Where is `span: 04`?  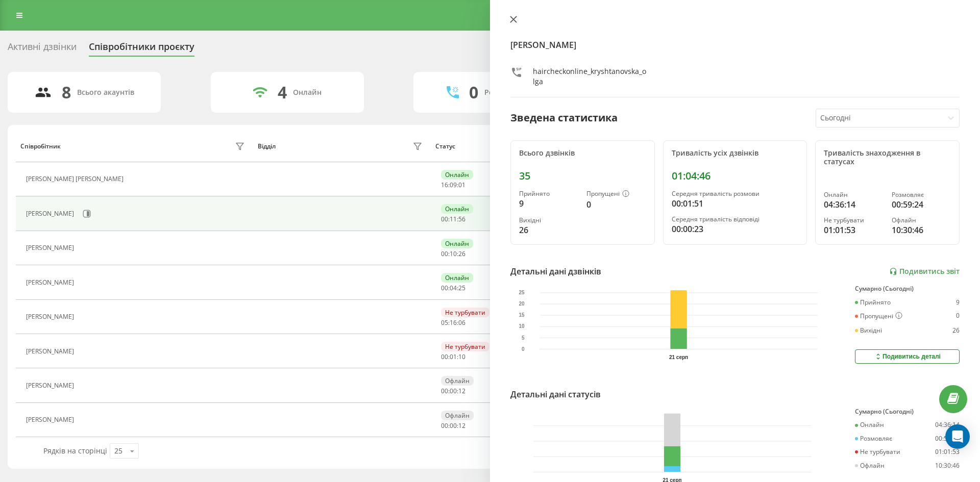
span: 04 is located at coordinates (453, 288).